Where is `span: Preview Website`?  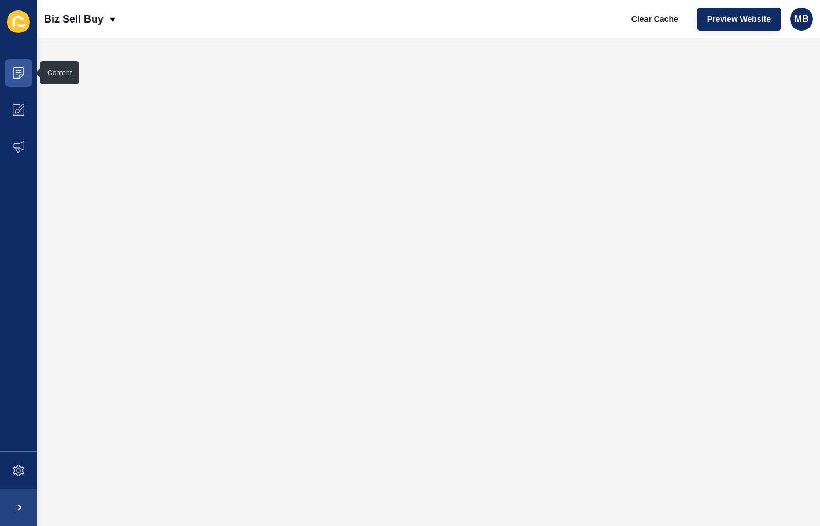 span: Preview Website is located at coordinates (739, 19).